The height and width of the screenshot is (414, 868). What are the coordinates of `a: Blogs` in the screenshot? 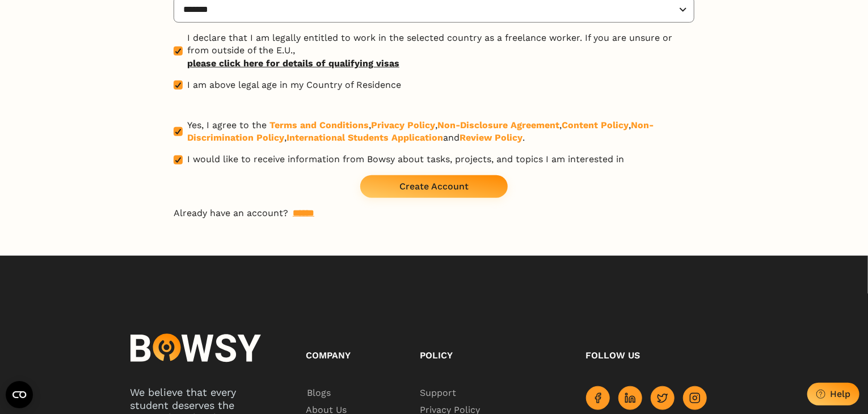 It's located at (340, 393).